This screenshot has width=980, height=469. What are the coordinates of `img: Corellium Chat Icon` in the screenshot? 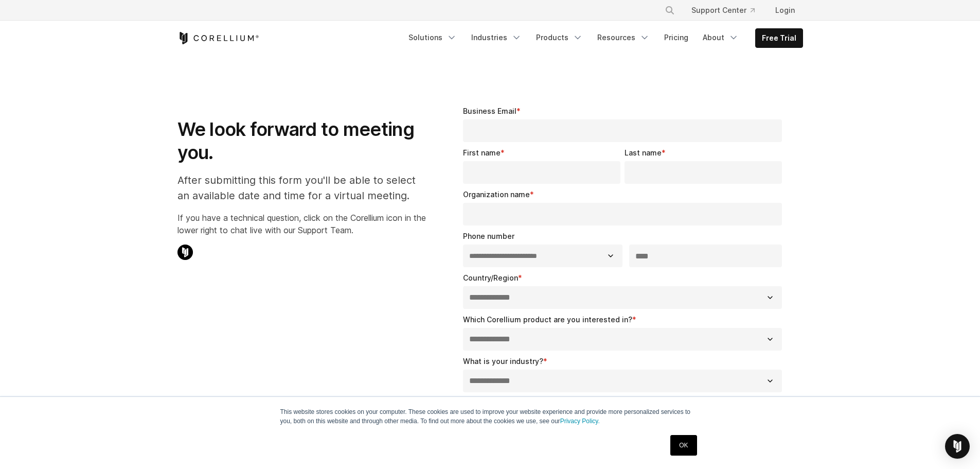 It's located at (185, 252).